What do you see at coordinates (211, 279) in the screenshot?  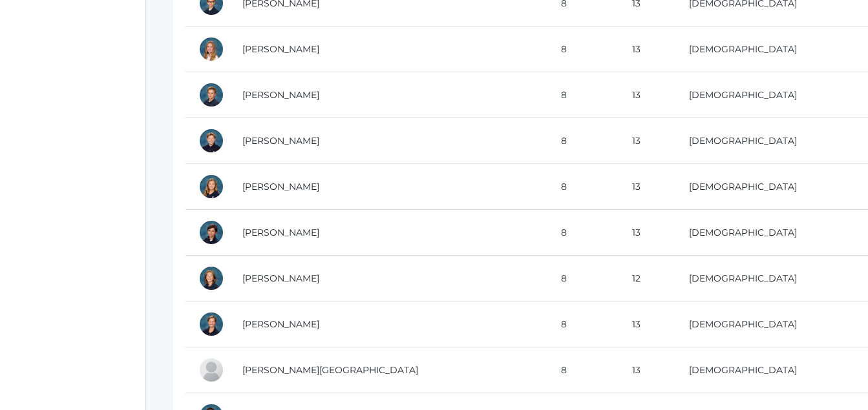 I see `div: Karis Fowler` at bounding box center [211, 279].